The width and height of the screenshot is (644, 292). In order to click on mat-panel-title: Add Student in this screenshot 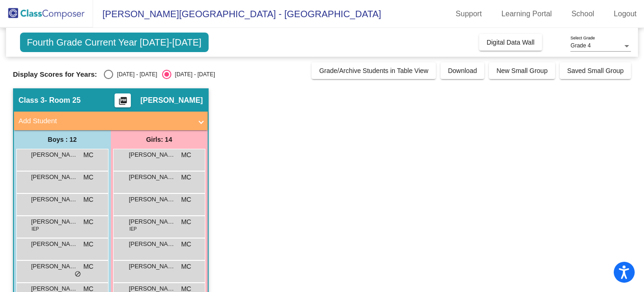, I will do `click(105, 121)`.